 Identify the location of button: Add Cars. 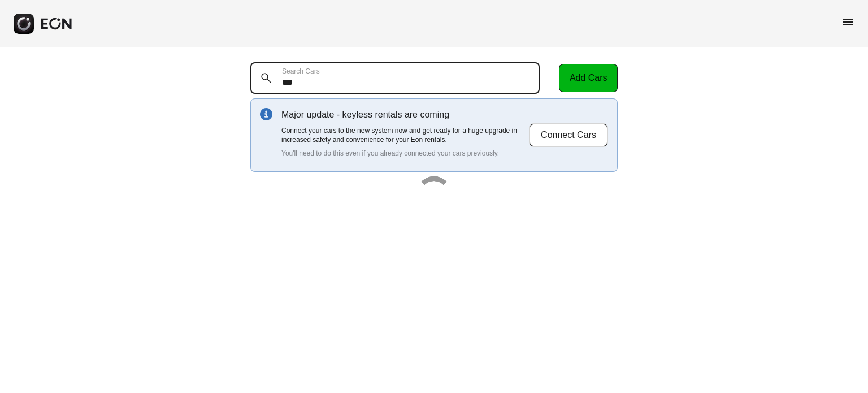
(588, 78).